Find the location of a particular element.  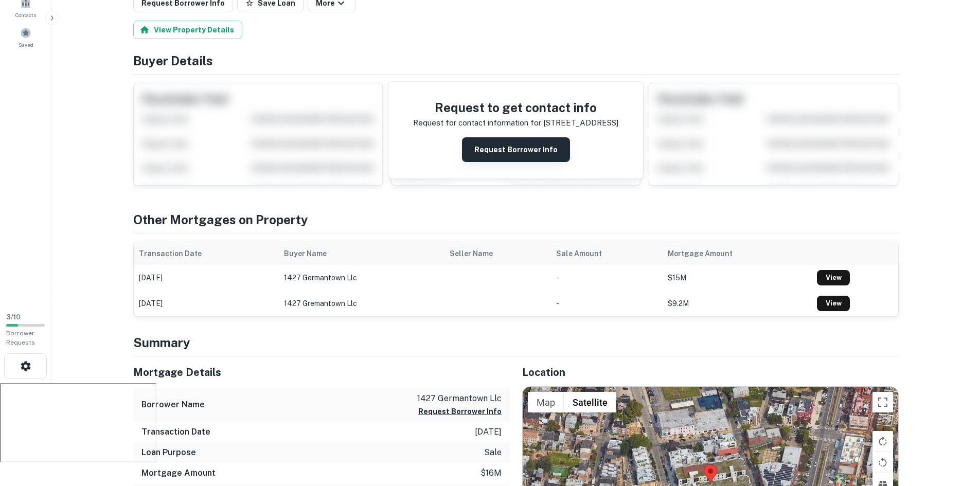

span: 3 / 10 is located at coordinates (13, 317).